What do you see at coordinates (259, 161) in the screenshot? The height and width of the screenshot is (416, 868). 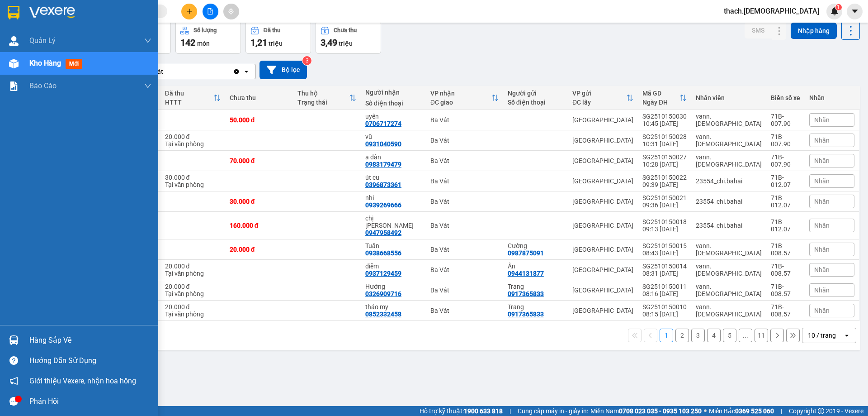 I see `div: 70.000 đ` at bounding box center [259, 161].